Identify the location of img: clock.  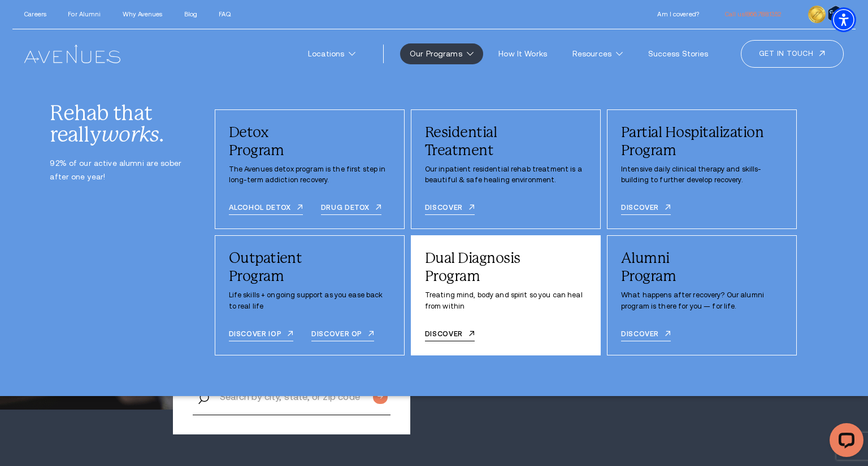
(817, 14).